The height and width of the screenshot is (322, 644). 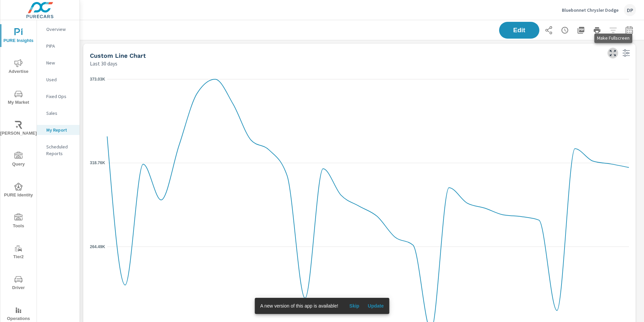 What do you see at coordinates (58, 130) in the screenshot?
I see `div: My Report` at bounding box center [58, 130].